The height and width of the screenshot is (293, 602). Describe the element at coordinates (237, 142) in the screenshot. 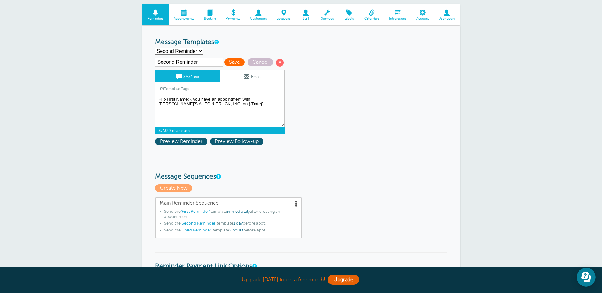

I see `span: Preview Follow-up` at that location.